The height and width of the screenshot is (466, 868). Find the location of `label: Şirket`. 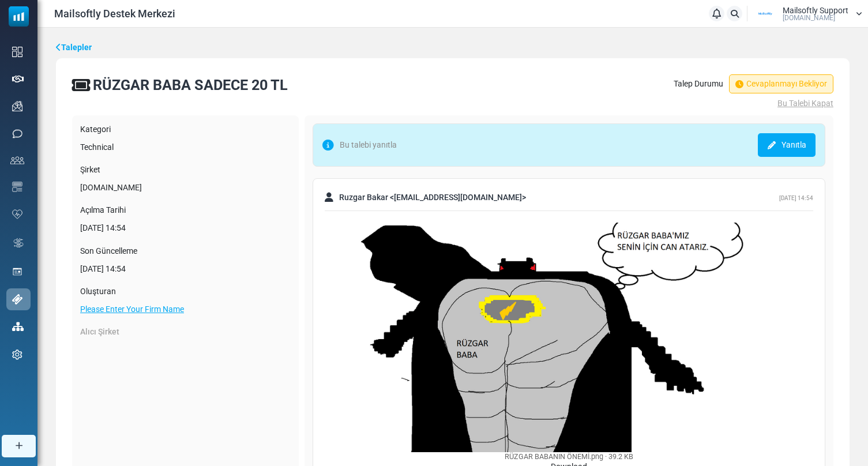

label: Şirket is located at coordinates (185, 170).